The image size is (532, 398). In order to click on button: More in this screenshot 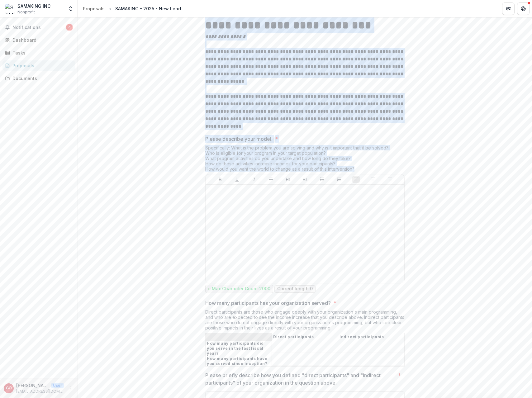, I will do `click(70, 388)`.